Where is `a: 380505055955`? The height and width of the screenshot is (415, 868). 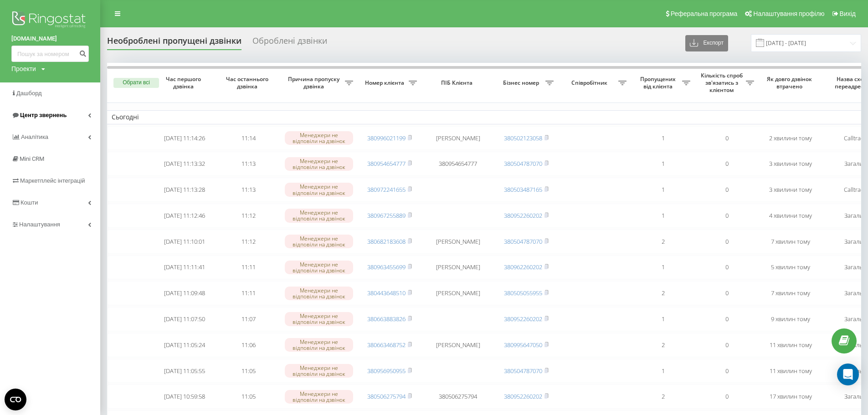
a: 380505055955 is located at coordinates (523, 293).